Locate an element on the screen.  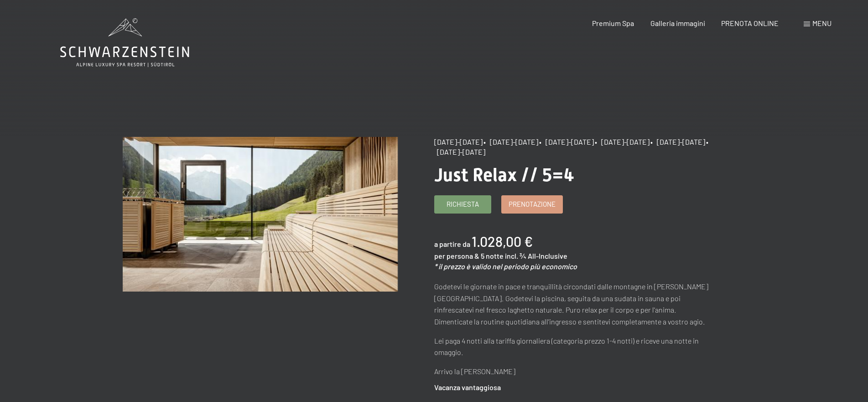
span: Prenotazione is located at coordinates (532, 204).